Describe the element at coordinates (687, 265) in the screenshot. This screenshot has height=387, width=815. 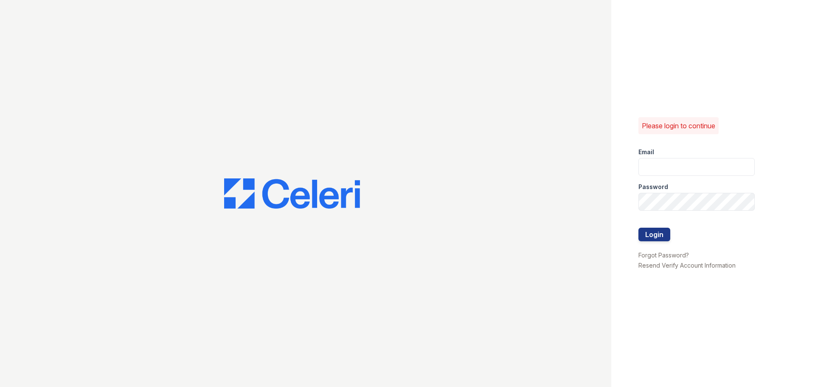
I see `a: Resend Verify Account Information` at that location.